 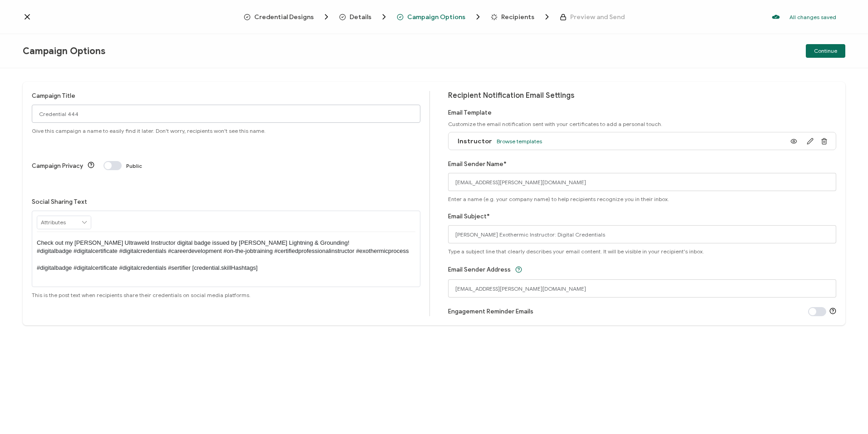 What do you see at coordinates (480, 269) in the screenshot?
I see `label: Email Sender Address` at bounding box center [480, 269].